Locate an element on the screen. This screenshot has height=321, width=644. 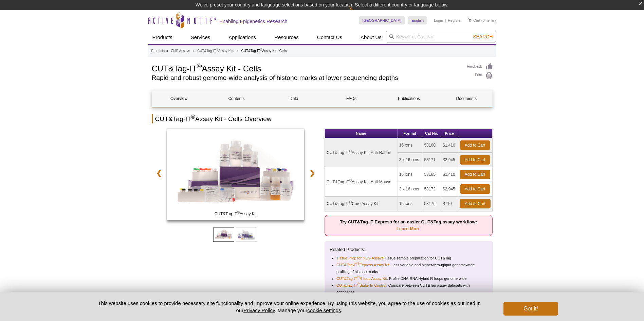
a: Publications is located at coordinates (409, 99).